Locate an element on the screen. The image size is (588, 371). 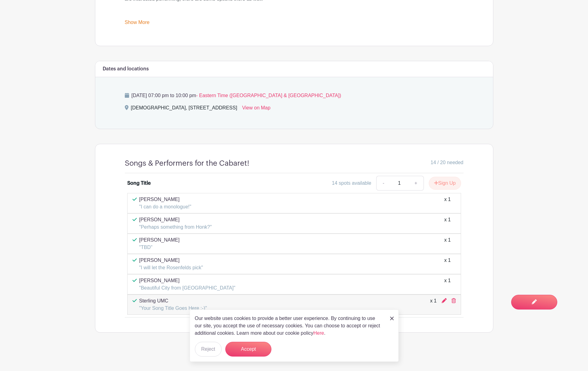
span: 14 / 20 needed is located at coordinates (447, 163).